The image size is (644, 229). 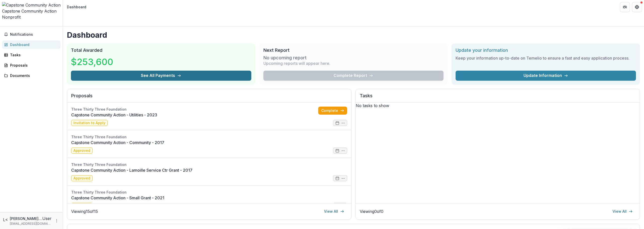 What do you see at coordinates (354, 50) in the screenshot?
I see `h2: Next Report` at bounding box center [354, 50].